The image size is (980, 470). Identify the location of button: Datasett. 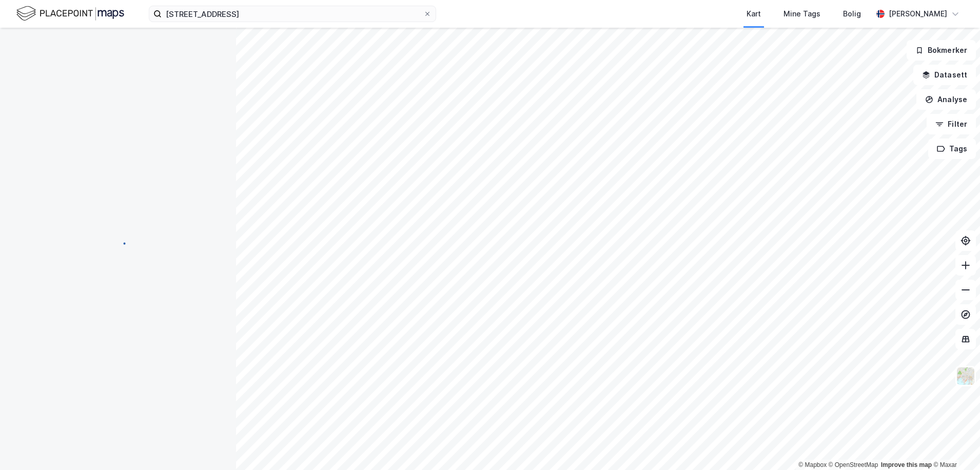
(945, 75).